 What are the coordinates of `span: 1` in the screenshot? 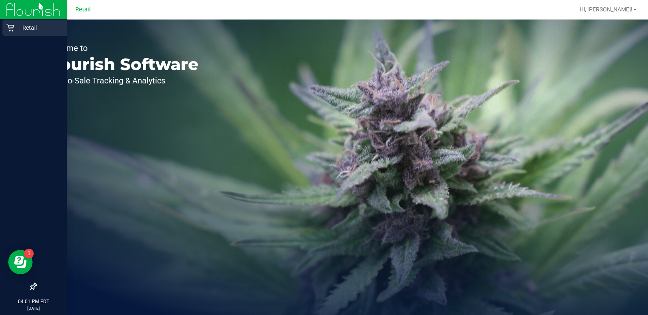 It's located at (5, 4).